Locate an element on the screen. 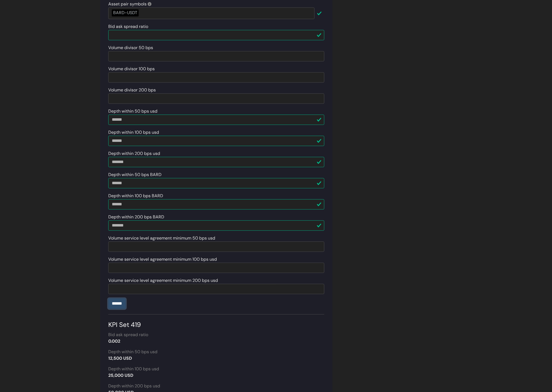 This screenshot has width=552, height=392. label: Depth within 100 bps BARD is located at coordinates (136, 196).